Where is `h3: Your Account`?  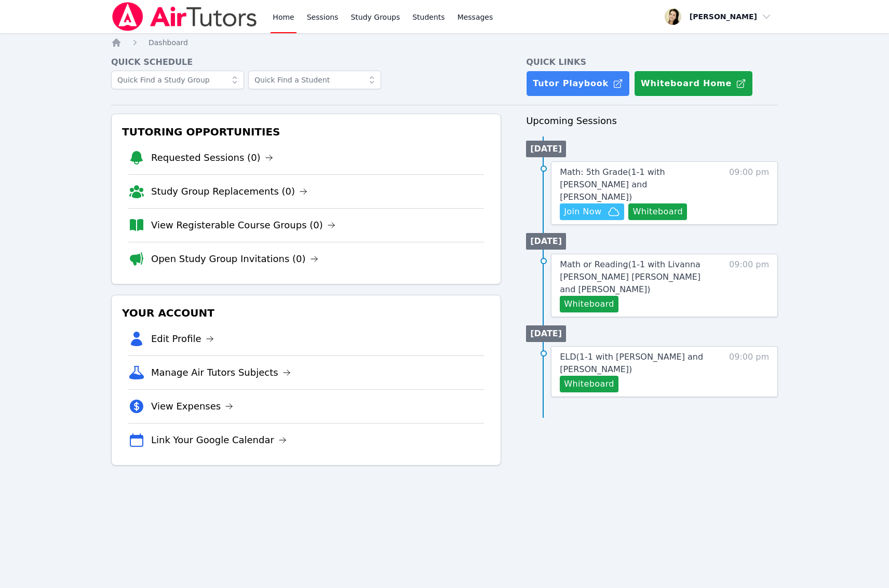 h3: Your Account is located at coordinates (306, 313).